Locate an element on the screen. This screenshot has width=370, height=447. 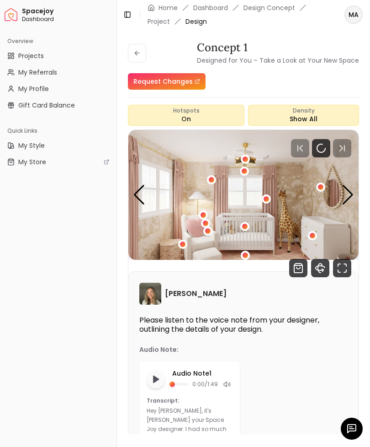
span: MA is located at coordinates (354, 15).